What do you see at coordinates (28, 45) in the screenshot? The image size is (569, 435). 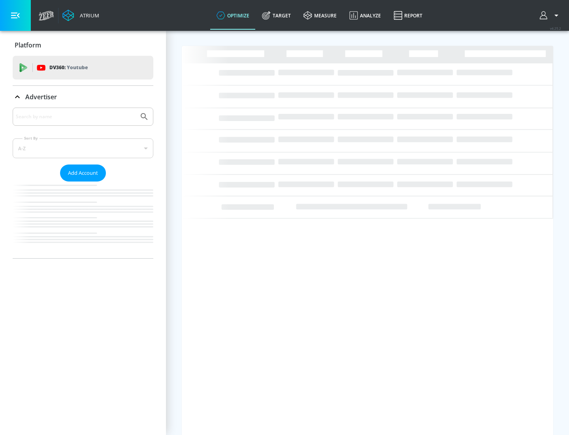 I see `p: Platform` at bounding box center [28, 45].